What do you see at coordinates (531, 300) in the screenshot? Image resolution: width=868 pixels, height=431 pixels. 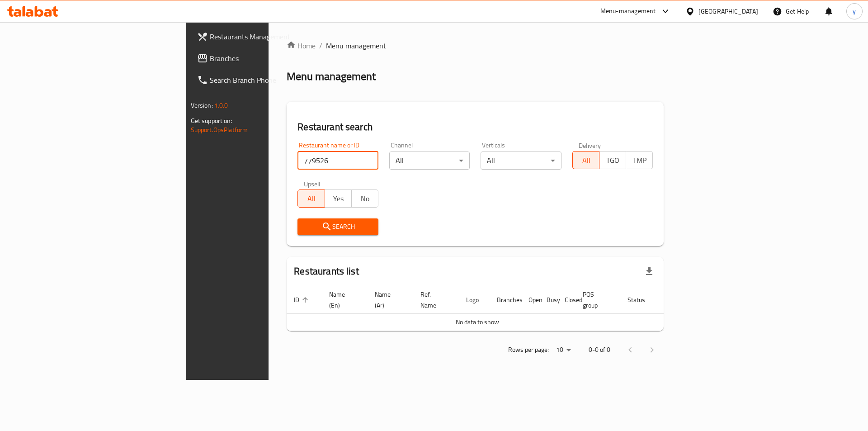 I see `th: Open` at bounding box center [531, 300].